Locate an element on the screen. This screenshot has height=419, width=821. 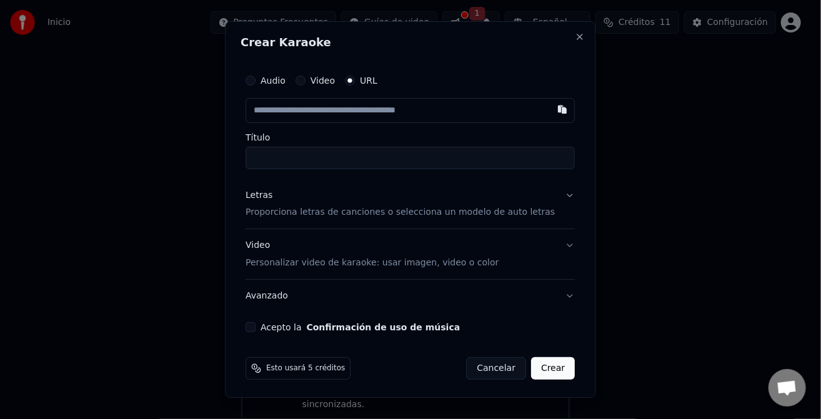
button: Crear is located at coordinates (553, 369).